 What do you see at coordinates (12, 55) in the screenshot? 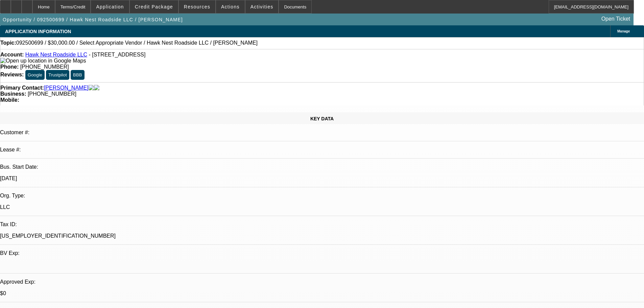
I see `strong: Account:` at bounding box center [12, 55].